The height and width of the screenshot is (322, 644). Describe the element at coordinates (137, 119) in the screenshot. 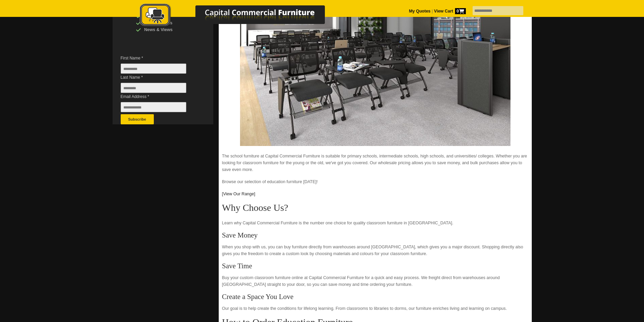

I see `button: Subscribe` at that location.